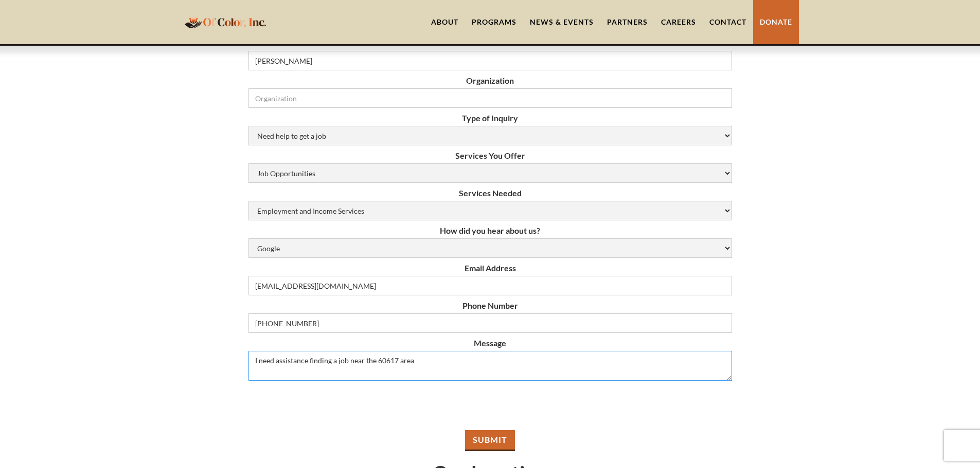 Image resolution: width=980 pixels, height=468 pixels. I want to click on label: Type of Inquiry, so click(490, 118).